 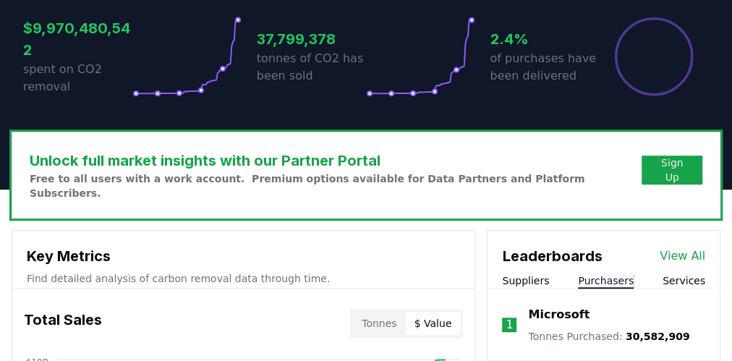 What do you see at coordinates (672, 170) in the screenshot?
I see `div: Sign Up` at bounding box center [672, 170].